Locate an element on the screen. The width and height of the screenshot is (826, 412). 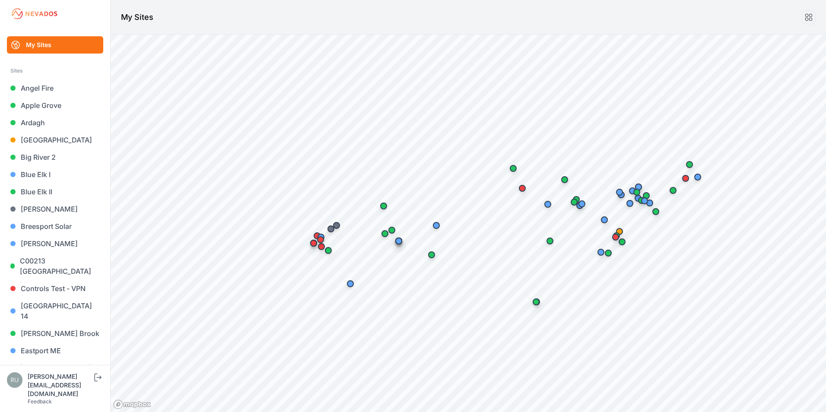
a: Feedback is located at coordinates (40, 402).